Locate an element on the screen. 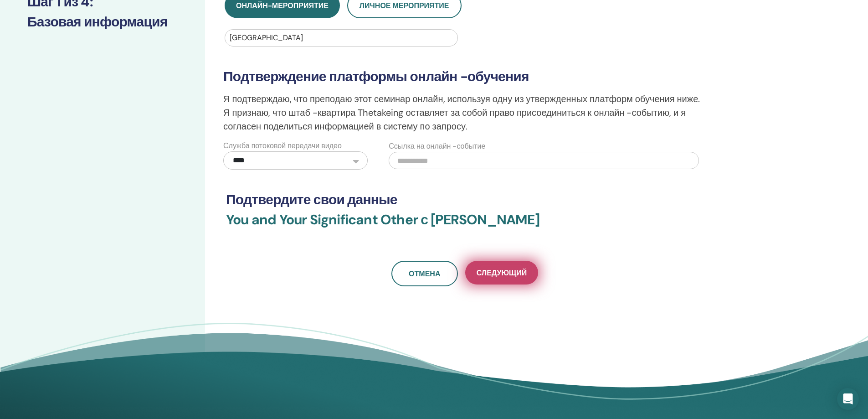 The height and width of the screenshot is (419, 868). span: Личное мероприятие is located at coordinates (404, 5).